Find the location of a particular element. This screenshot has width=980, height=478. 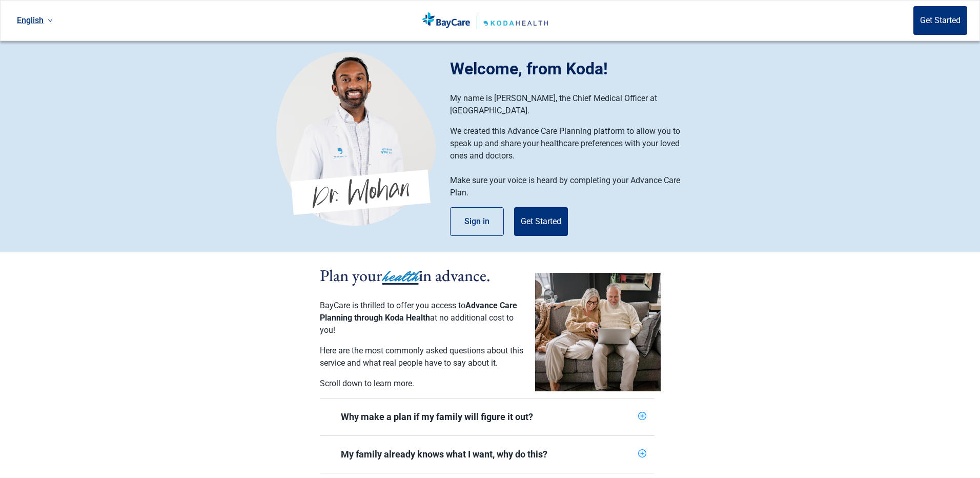

div: Why make a plan if my family will figure it out? is located at coordinates (487, 417).